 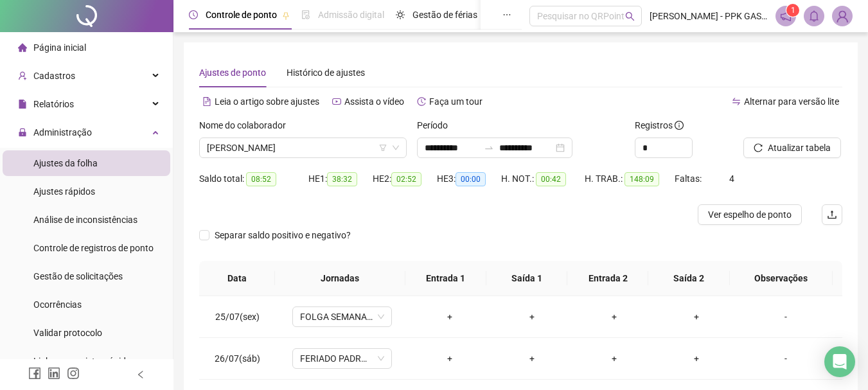 I want to click on span: Cadastros, so click(x=54, y=76).